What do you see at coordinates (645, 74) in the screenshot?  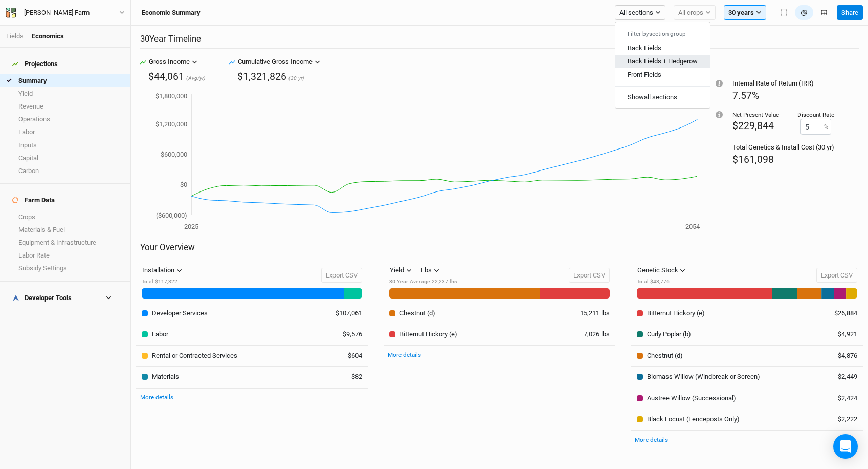 I see `span: Front Fields` at bounding box center [645, 74].